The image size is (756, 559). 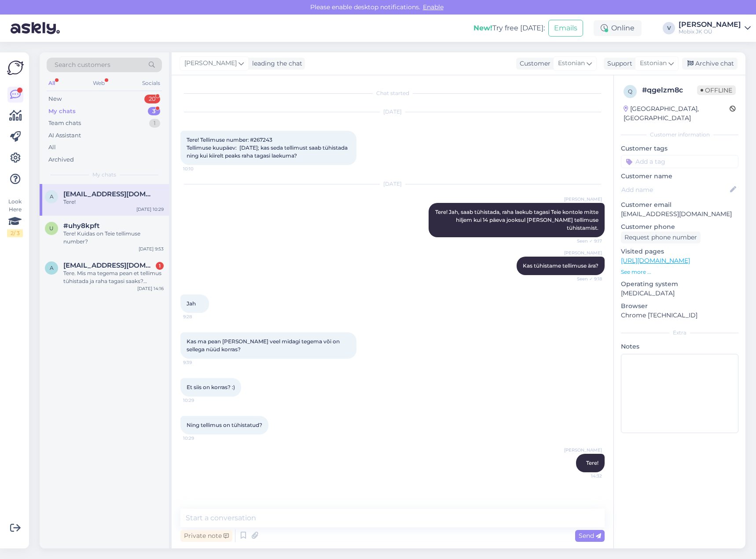 I want to click on div: 3, so click(x=154, y=111).